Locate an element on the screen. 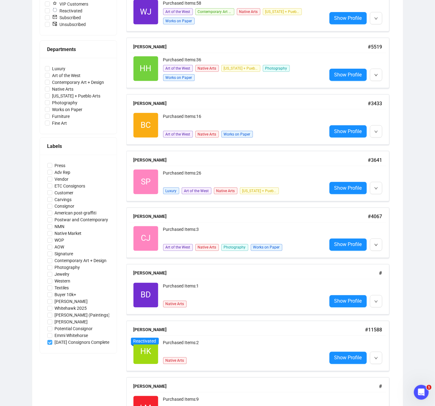  span: SP is located at coordinates (145, 182).